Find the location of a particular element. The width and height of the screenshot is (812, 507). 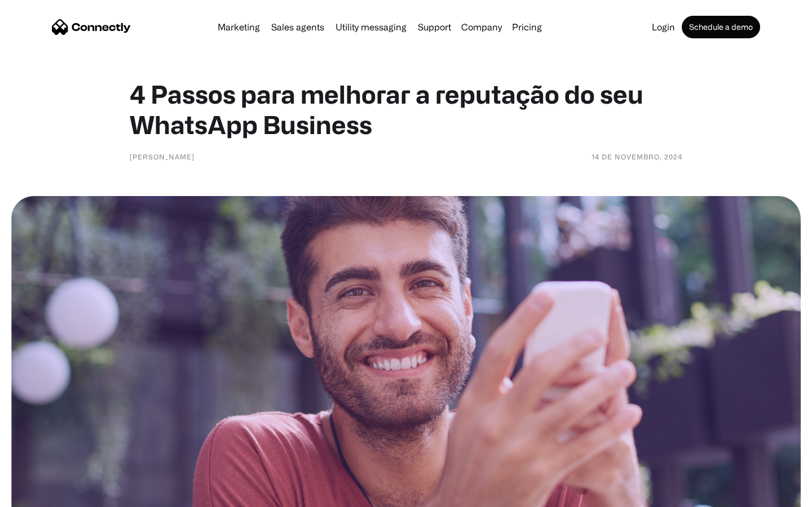

a: Support is located at coordinates (434, 27).